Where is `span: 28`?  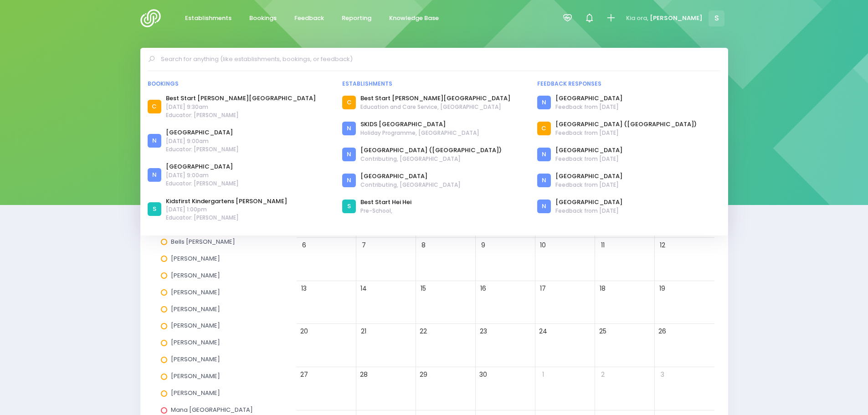 span: 28 is located at coordinates (364, 375).